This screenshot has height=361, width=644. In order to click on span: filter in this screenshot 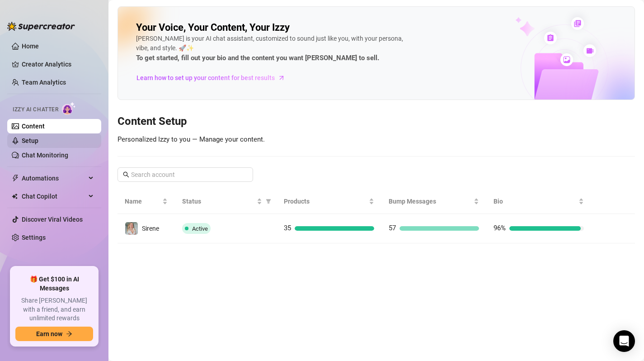, I will do `click(269, 201)`.